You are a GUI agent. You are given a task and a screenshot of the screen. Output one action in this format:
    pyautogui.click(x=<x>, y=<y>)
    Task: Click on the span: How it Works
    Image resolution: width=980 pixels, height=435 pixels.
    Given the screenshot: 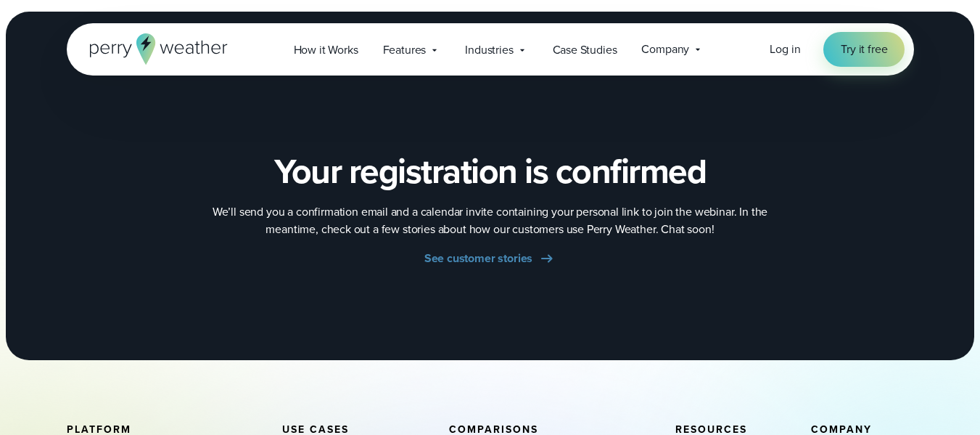 What is the action you would take?
    pyautogui.click(x=325, y=50)
    